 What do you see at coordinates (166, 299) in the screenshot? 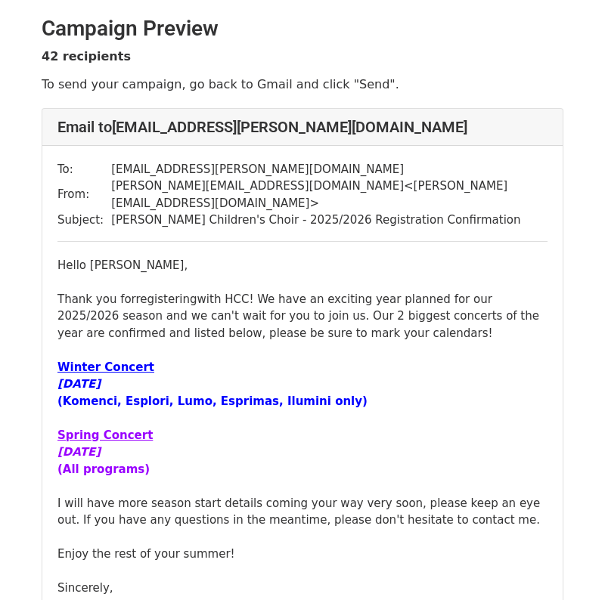
I see `span: registering` at bounding box center [166, 299].